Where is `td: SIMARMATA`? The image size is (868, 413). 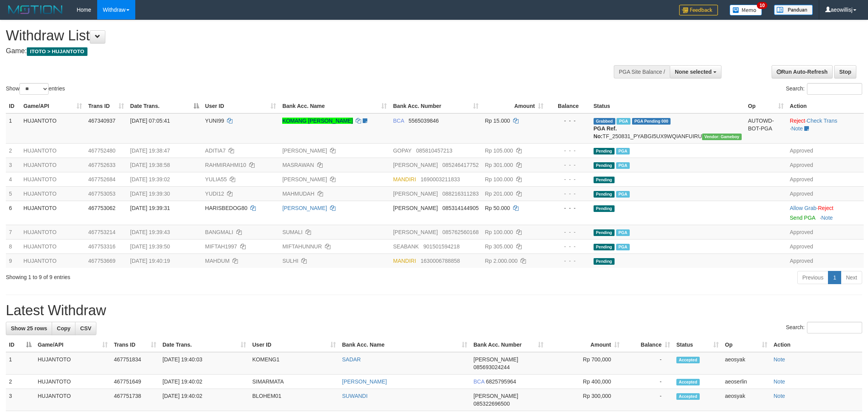
td: SIMARMATA is located at coordinates (294, 381).